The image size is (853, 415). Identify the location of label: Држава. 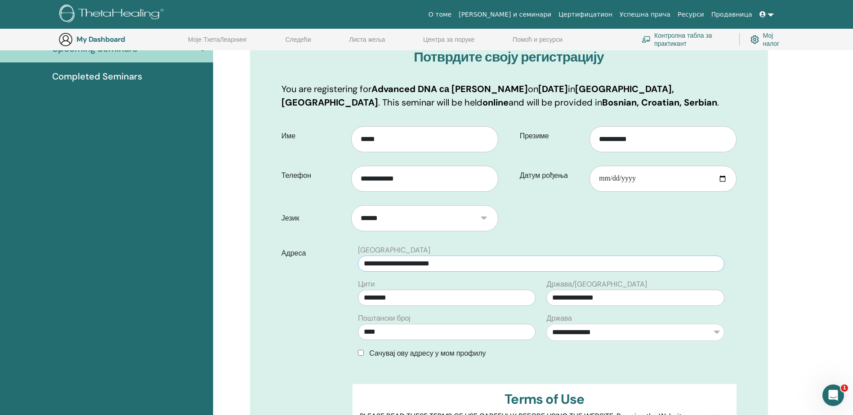
(559, 319).